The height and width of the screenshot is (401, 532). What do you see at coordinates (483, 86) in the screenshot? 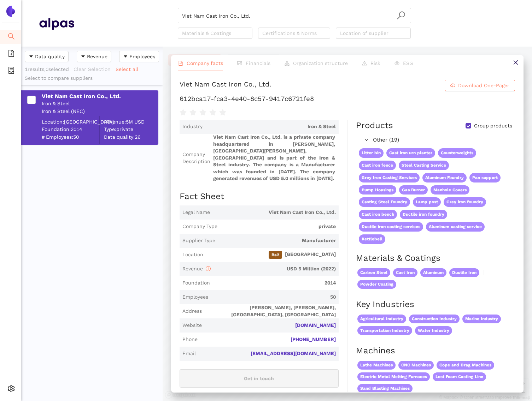
I see `span: Download One-Pager` at bounding box center [483, 86].